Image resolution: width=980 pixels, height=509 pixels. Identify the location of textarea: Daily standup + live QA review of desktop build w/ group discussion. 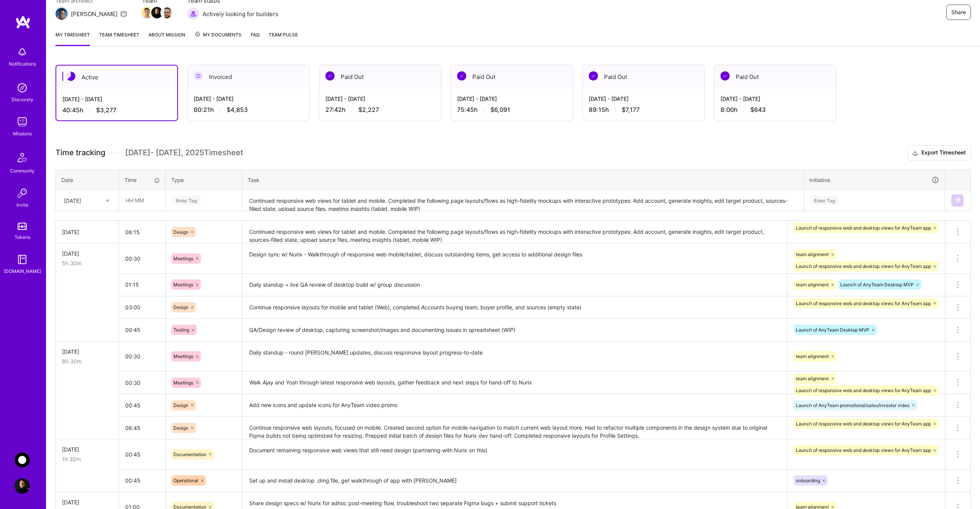
(515, 284).